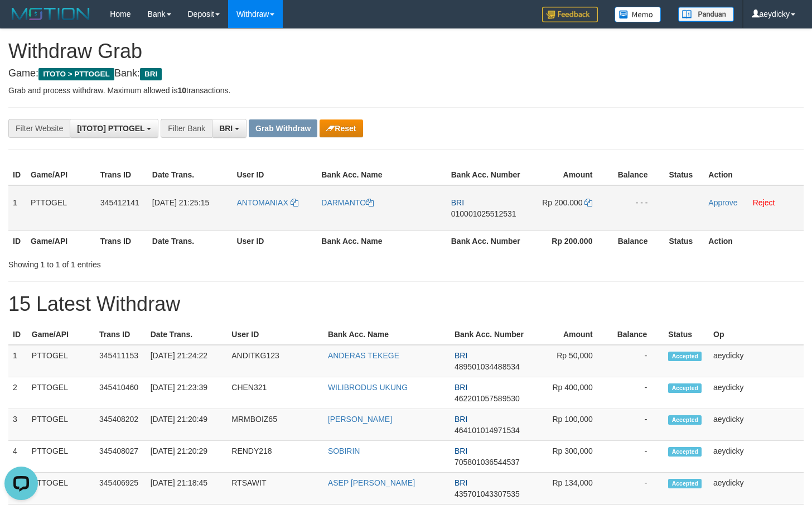 The width and height of the screenshot is (812, 509). Describe the element at coordinates (569, 456) in the screenshot. I see `td: Rp 300,000` at that location.